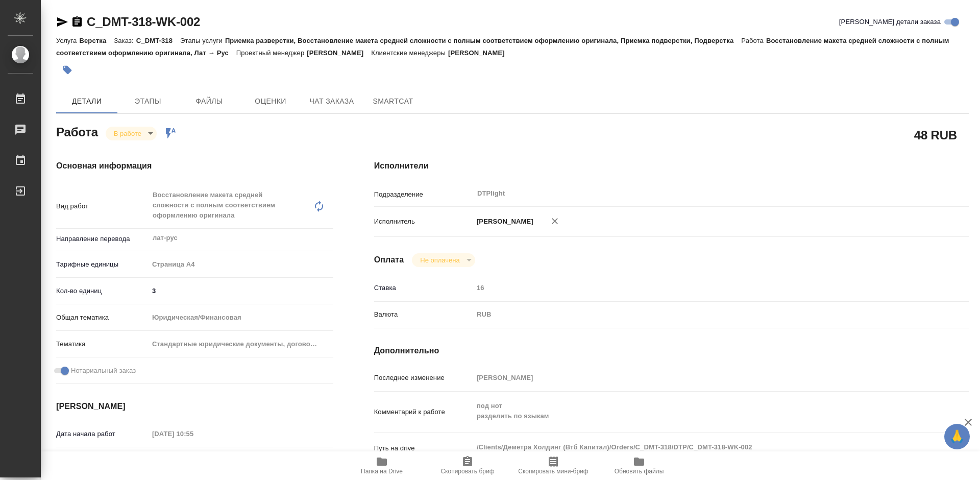 The width and height of the screenshot is (980, 480). I want to click on p: Путь на drive, so click(423, 449).